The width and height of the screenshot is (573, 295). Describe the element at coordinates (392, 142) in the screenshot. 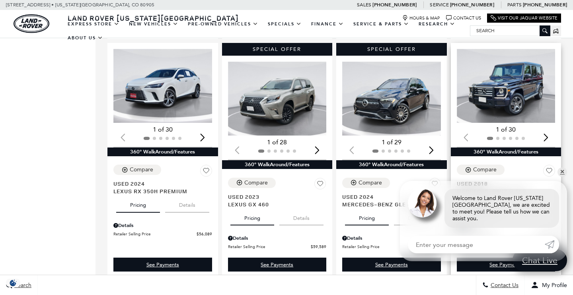

I see `div: 1 of 29` at that location.